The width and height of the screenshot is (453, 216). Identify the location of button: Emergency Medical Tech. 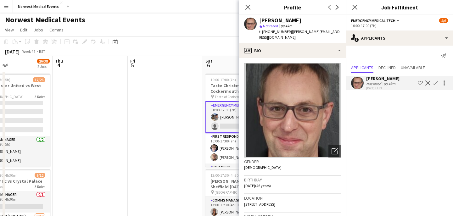
(376, 20).